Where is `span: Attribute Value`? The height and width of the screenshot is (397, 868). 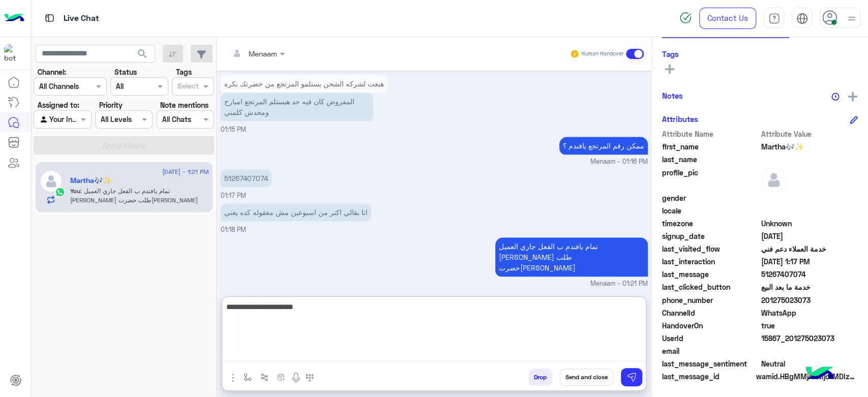
span: Attribute Value is located at coordinates (809, 133).